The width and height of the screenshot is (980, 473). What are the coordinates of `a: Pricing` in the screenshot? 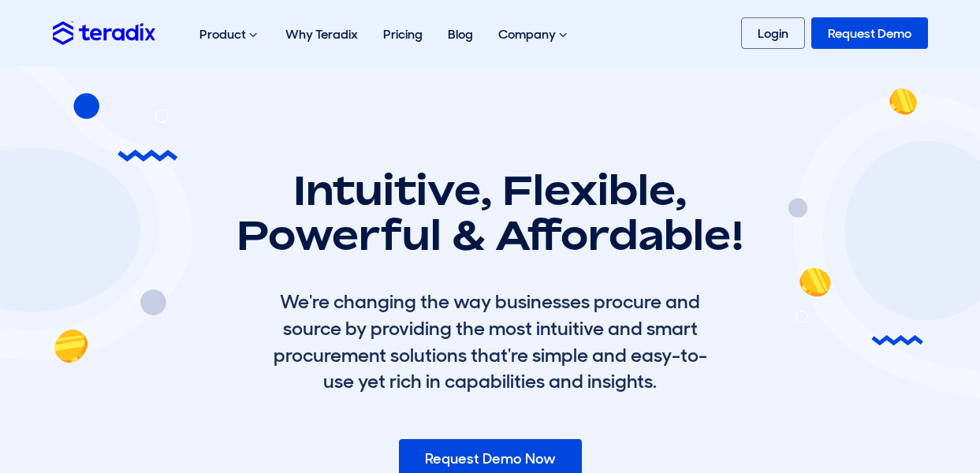 It's located at (403, 34).